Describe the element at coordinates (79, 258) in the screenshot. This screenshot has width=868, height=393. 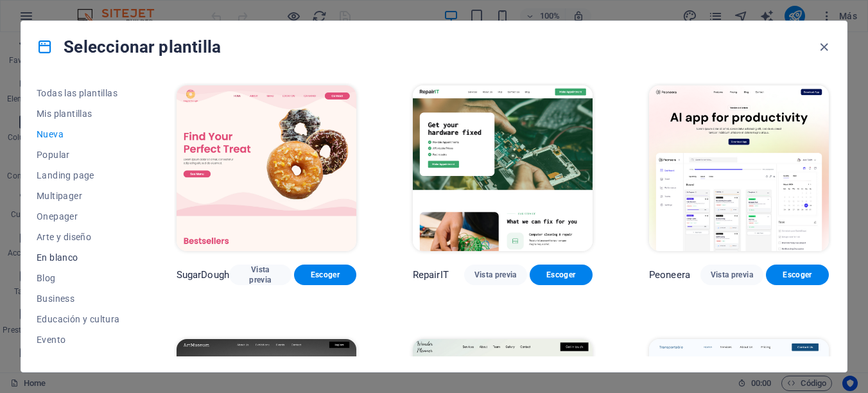
I see `span: En blanco` at that location.